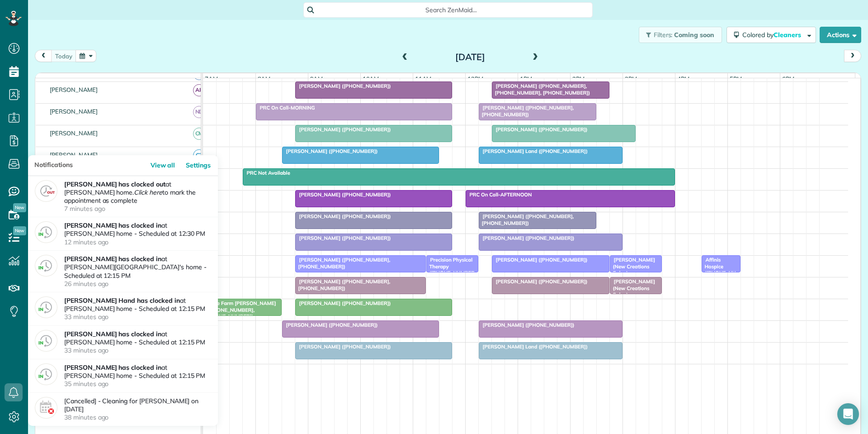 This screenshot has height=434, width=868. I want to click on button: today, so click(64, 56).